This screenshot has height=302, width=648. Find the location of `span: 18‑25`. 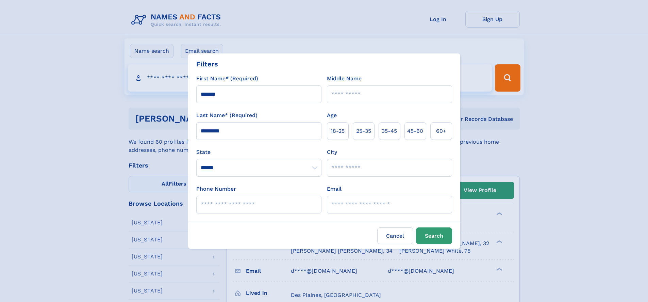

span: 18‑25 is located at coordinates (338, 131).